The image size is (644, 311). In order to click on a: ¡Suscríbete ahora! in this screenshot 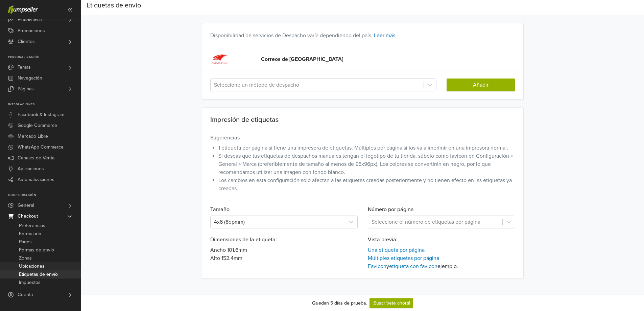, I will do `click(391, 303)`.